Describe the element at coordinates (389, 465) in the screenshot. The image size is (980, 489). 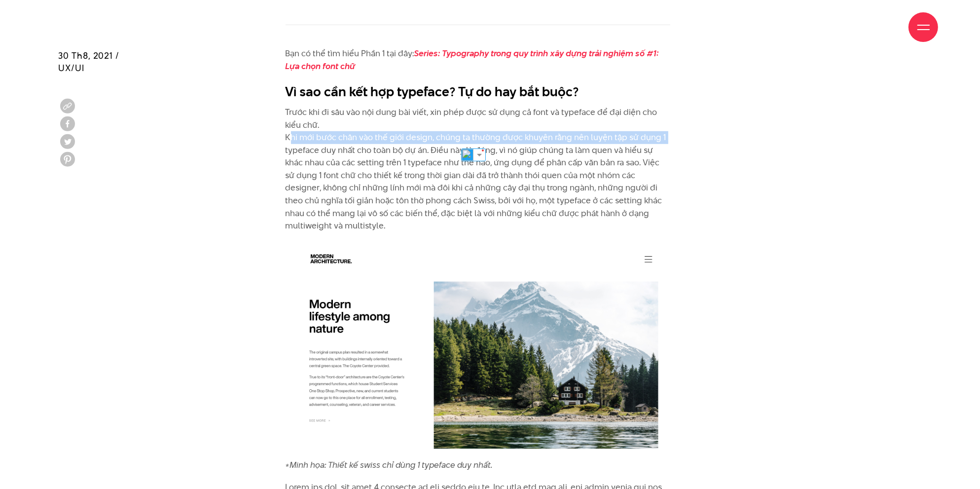
I see `em: *Minh họa: Thiết kế swiss chỉ dùng 1 typeface duy nhất.` at that location.